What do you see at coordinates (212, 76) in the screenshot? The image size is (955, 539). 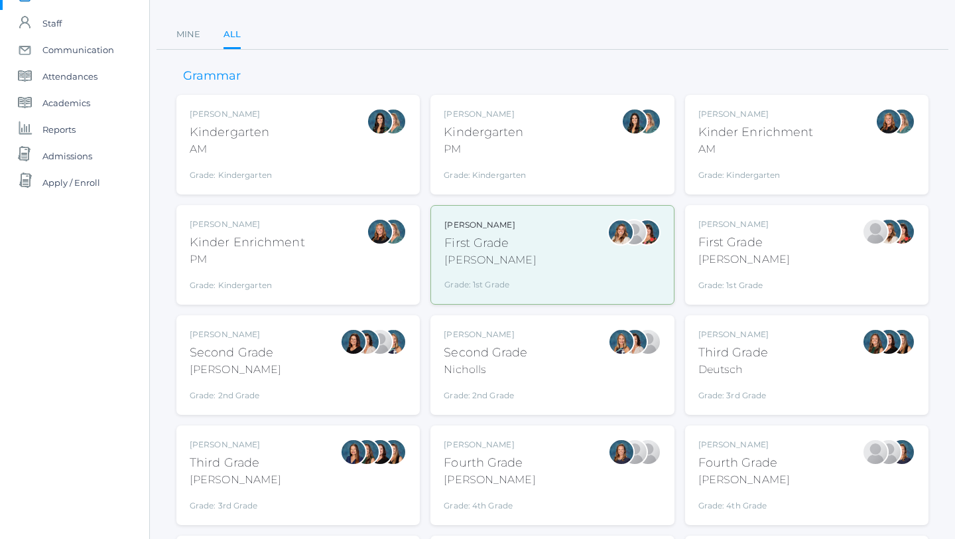 I see `h3: Grammar` at bounding box center [212, 76].